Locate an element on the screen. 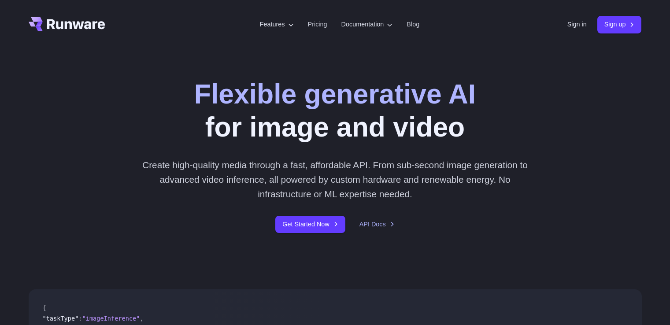  strong: Flexible generative AI is located at coordinates (335, 94).